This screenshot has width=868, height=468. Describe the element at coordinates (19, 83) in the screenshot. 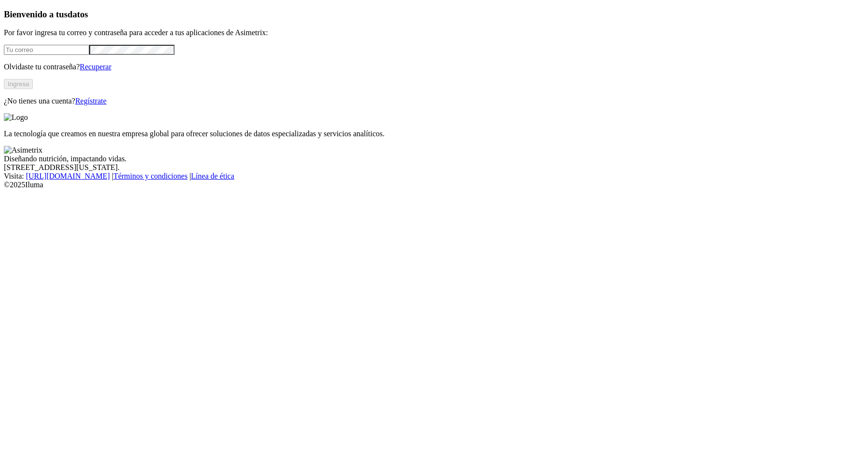

I see `button: Ingresa` at that location.